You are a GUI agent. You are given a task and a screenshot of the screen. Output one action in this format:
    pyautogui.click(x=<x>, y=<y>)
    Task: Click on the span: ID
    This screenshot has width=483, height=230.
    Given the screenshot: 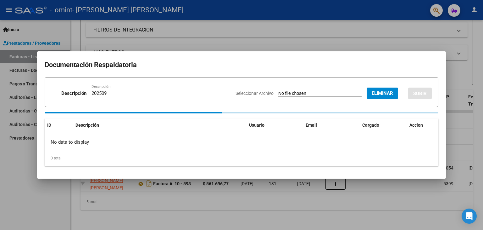 What is the action you would take?
    pyautogui.click(x=49, y=125)
    